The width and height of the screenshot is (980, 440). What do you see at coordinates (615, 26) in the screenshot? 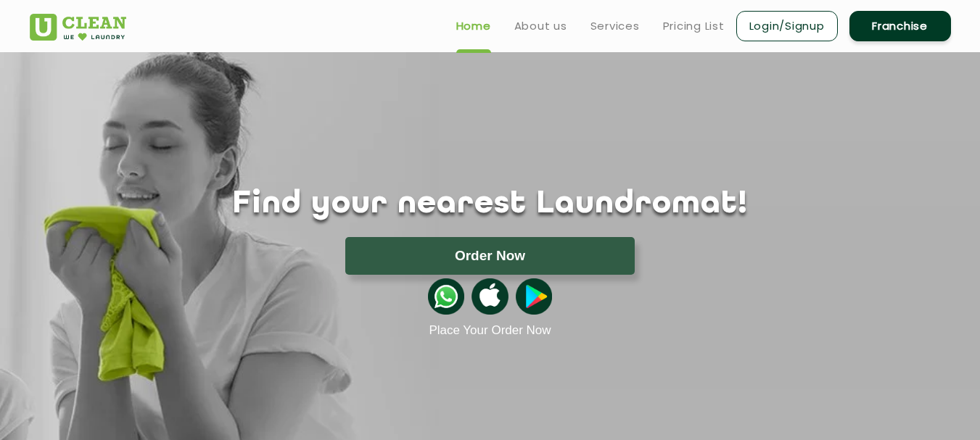
I see `a: Services` at bounding box center [615, 26].